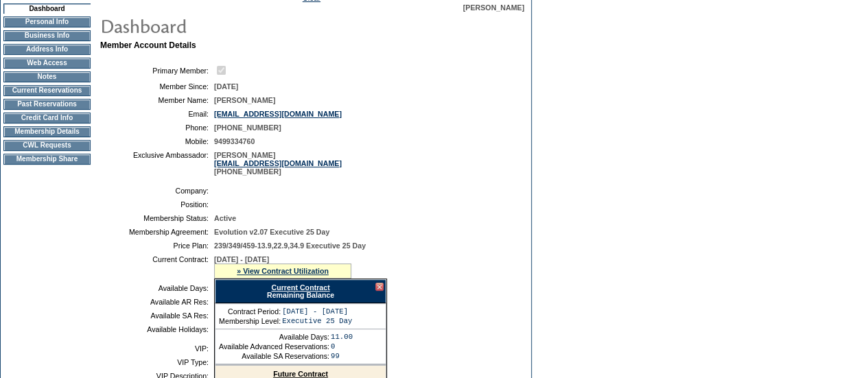 The width and height of the screenshot is (868, 378). Describe the element at coordinates (274, 347) in the screenshot. I see `td: Available Advanced Reservations:` at that location.